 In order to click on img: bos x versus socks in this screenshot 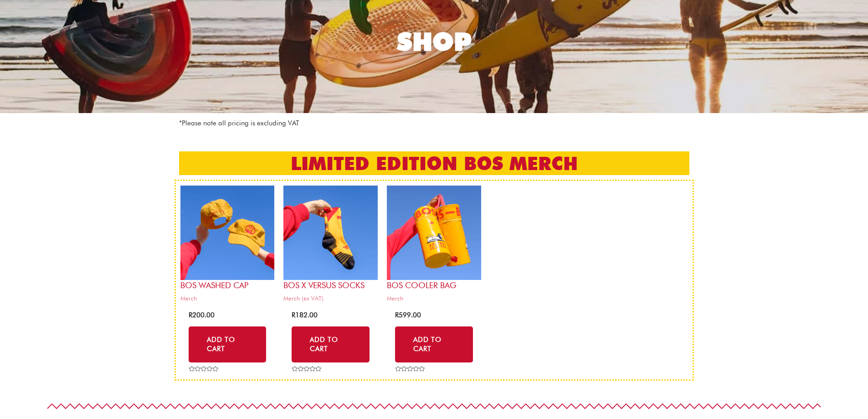, I will do `click(330, 233)`.